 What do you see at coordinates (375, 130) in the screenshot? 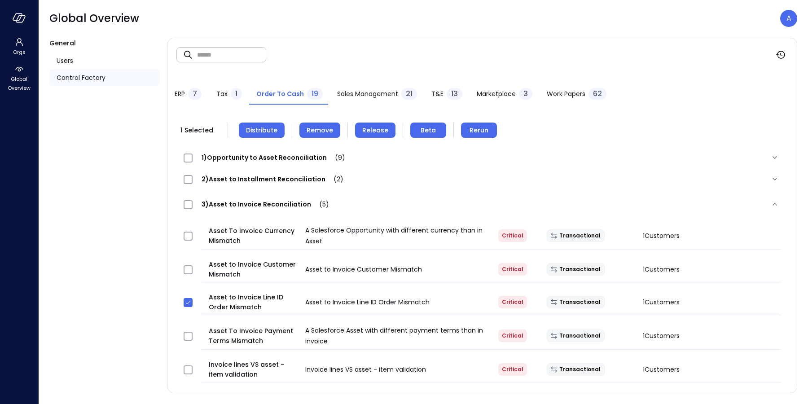
I see `span: Release` at bounding box center [375, 130].